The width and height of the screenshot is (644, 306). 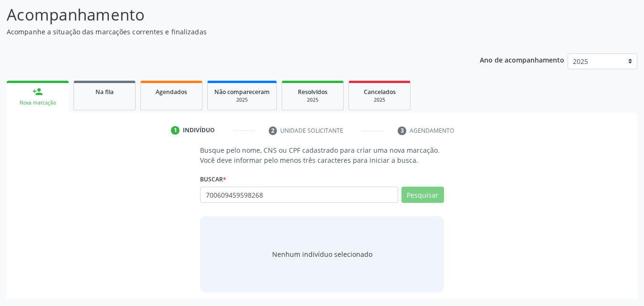 What do you see at coordinates (242, 91) in the screenshot?
I see `span: Não compareceram` at bounding box center [242, 91].